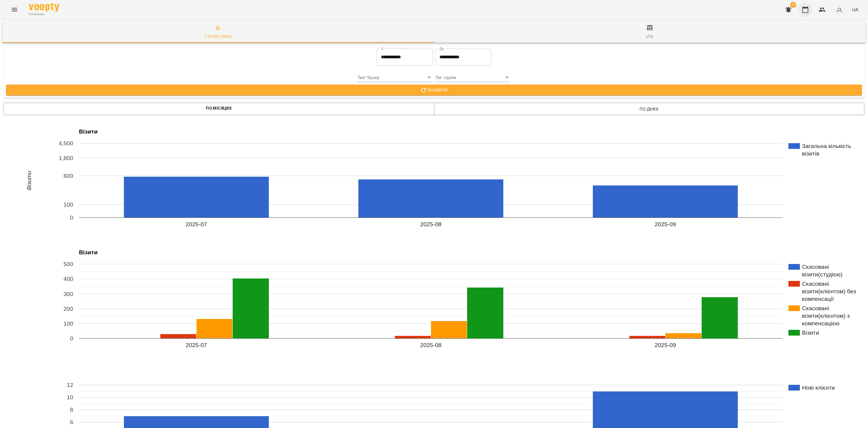  What do you see at coordinates (794, 5) in the screenshot?
I see `span: 5` at bounding box center [794, 5].